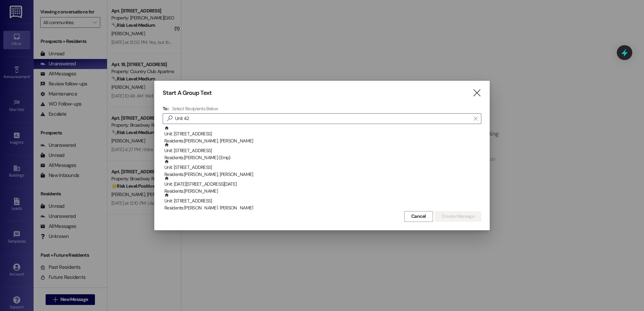  I want to click on span: Create Message, so click(458, 216).